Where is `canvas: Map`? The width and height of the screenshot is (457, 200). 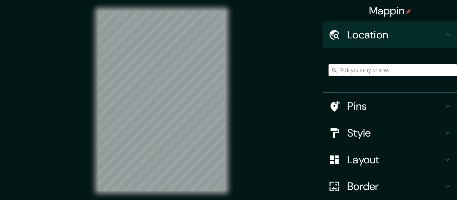
canvas: Map is located at coordinates (162, 101).